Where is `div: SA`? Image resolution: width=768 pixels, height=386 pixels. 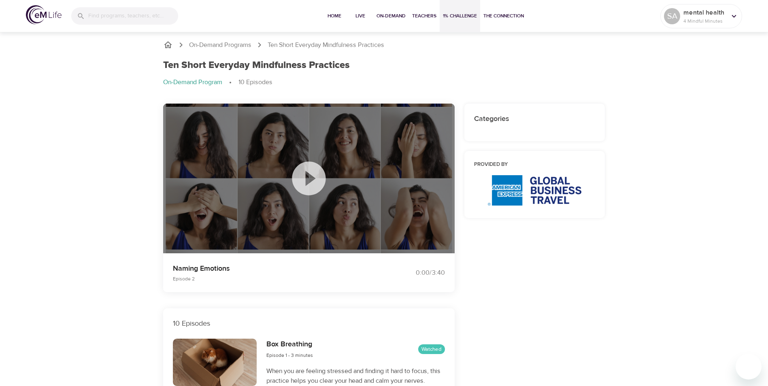 div: SA is located at coordinates (672, 16).